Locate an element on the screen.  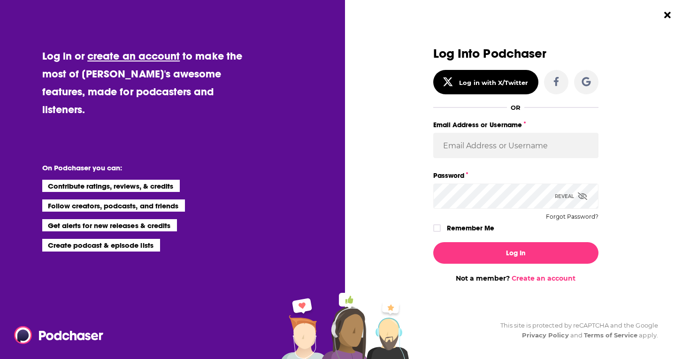
button: Log in with X/Twitter is located at coordinates (486, 82).